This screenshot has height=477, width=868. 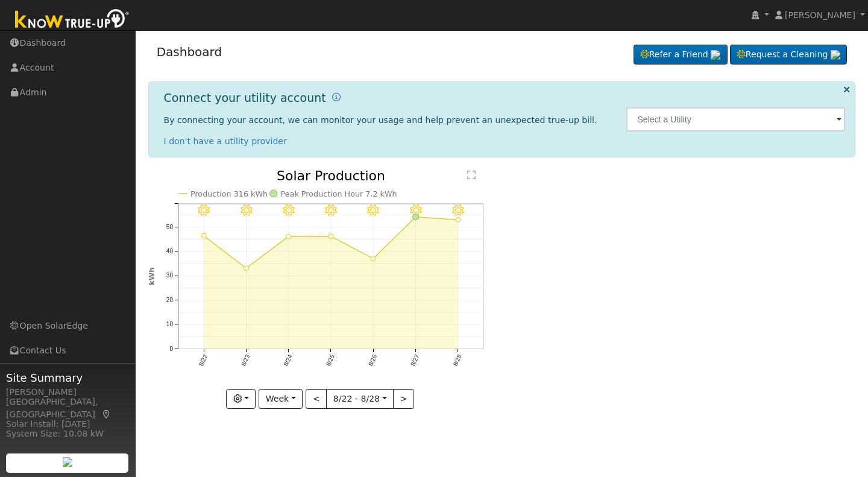 What do you see at coordinates (789, 55) in the screenshot?
I see `a: Request a Cleaning` at bounding box center [789, 55].